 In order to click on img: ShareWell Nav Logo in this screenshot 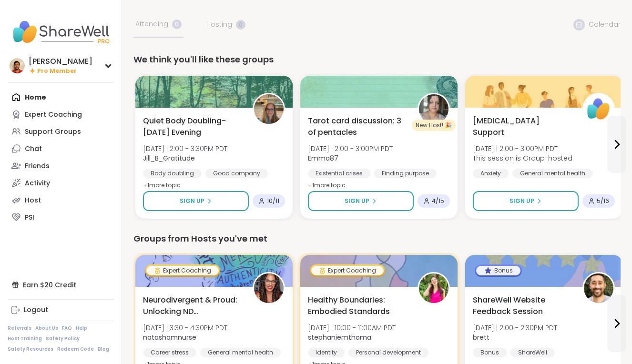, I will do `click(61, 32)`.